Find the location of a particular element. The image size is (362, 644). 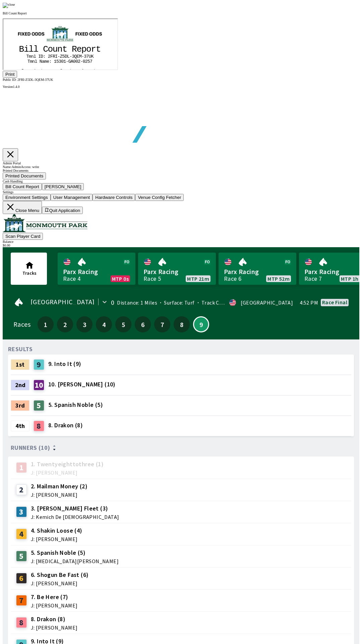

span: 6. Shogun Be Fast (6) is located at coordinates (60, 575).